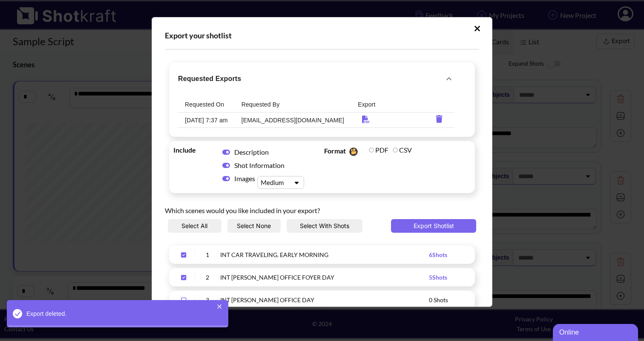 The image size is (644, 341). What do you see at coordinates (322, 36) in the screenshot?
I see `div: Export your shotlist` at bounding box center [322, 36].